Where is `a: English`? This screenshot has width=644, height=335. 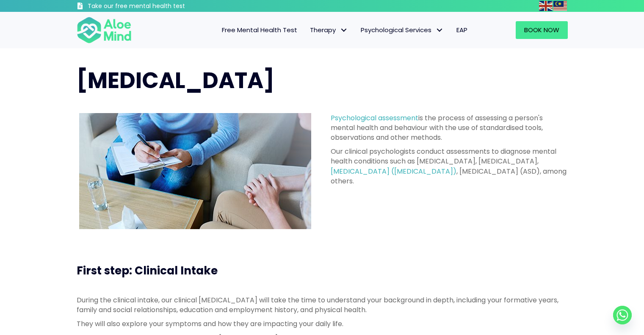 a: English is located at coordinates (546, 6).